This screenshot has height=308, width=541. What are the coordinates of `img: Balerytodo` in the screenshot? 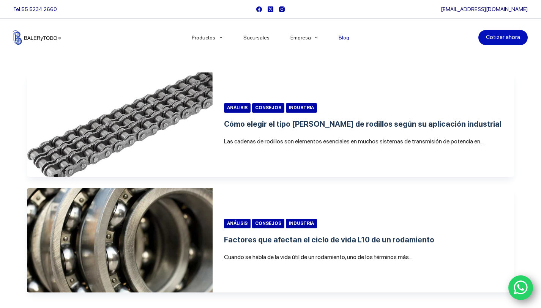 It's located at (37, 38).